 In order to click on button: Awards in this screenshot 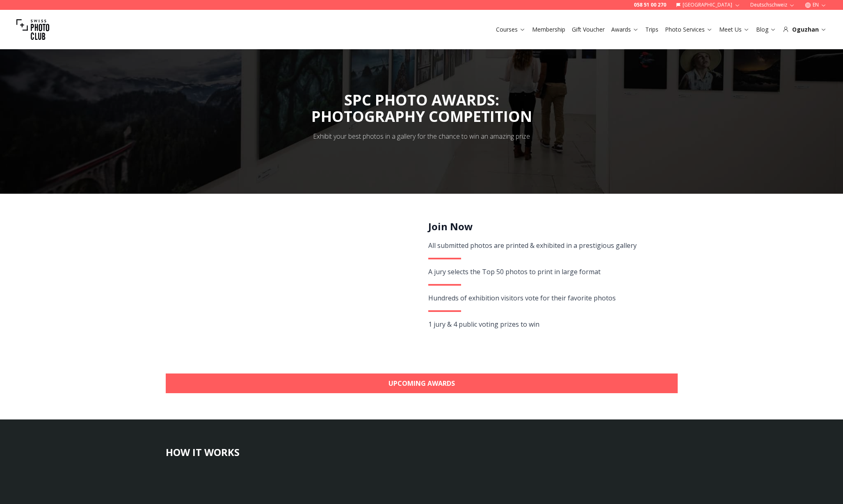, I will do `click(625, 30)`.